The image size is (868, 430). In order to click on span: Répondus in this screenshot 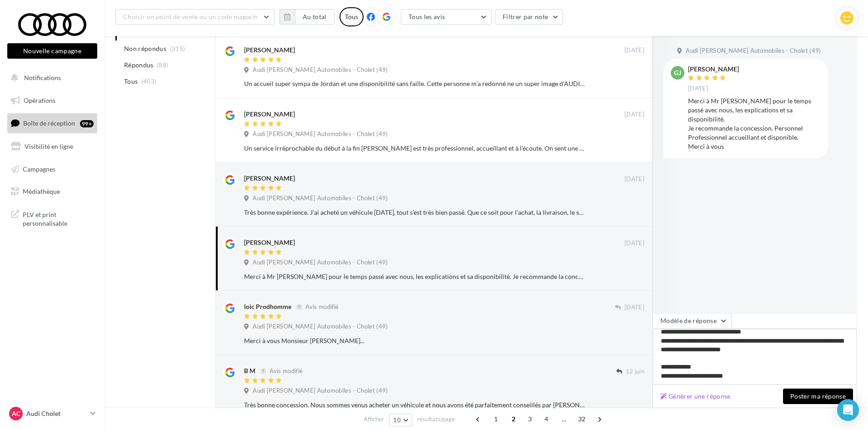, I will do `click(138, 65)`.